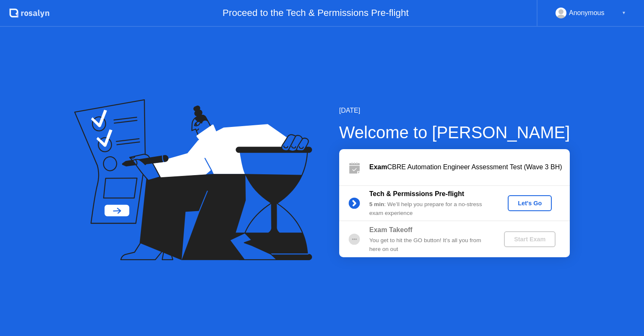 This screenshot has width=644, height=336. Describe the element at coordinates (378, 167) in the screenshot. I see `b: Exam` at that location.